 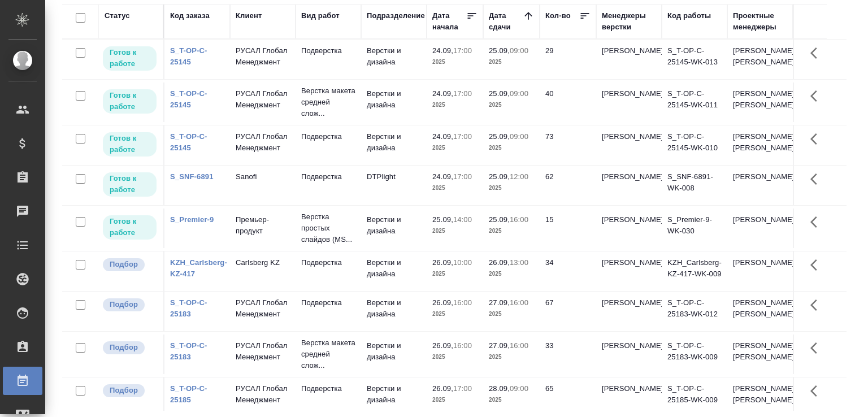 I want to click on div: Дата начала, so click(x=449, y=22).